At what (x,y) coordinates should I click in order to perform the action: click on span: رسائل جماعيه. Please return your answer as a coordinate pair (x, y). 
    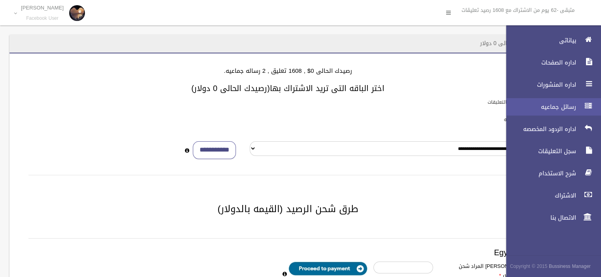
    Looking at the image, I should click on (539, 107).